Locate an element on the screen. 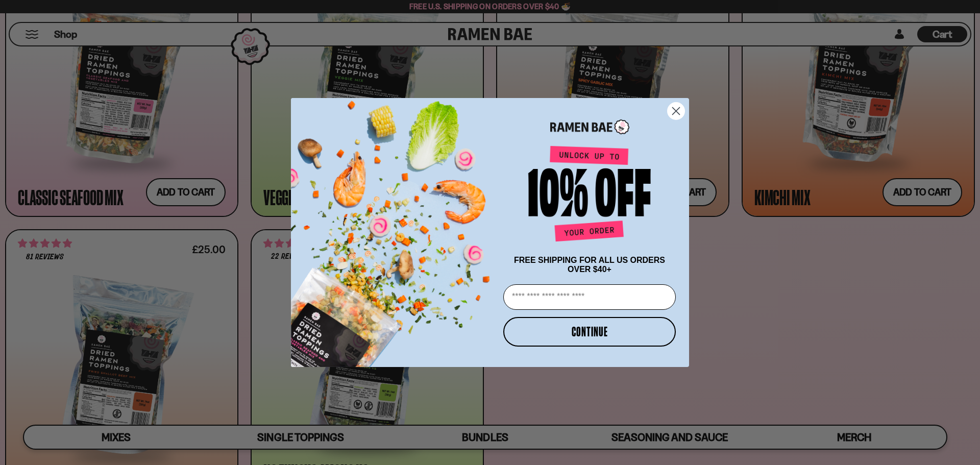  img: Unlock up to 10% off is located at coordinates (590, 195).